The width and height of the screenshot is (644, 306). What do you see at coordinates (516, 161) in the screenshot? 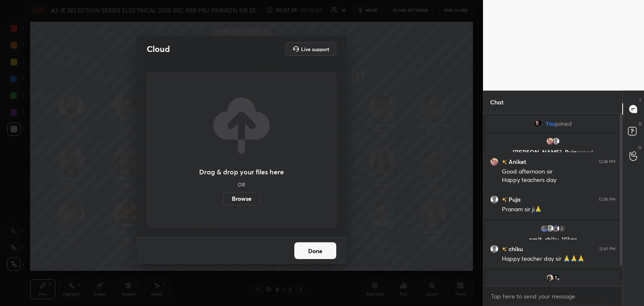
I see `h6: Aniket` at bounding box center [516, 161].